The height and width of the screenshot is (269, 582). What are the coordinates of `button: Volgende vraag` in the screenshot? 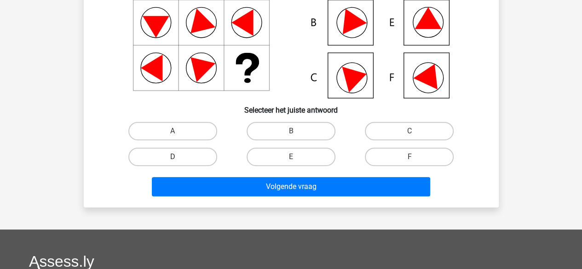 It's located at (291, 187).